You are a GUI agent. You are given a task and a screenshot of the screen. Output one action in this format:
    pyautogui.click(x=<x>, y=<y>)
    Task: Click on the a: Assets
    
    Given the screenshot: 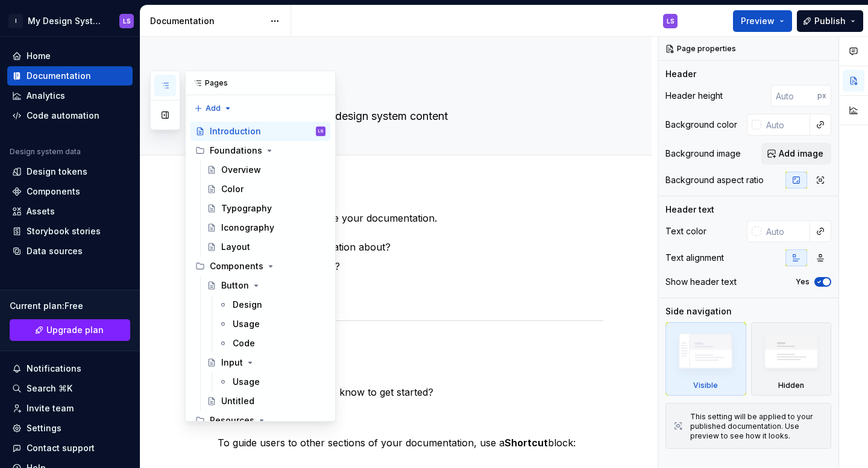 What is the action you would take?
    pyautogui.click(x=70, y=212)
    